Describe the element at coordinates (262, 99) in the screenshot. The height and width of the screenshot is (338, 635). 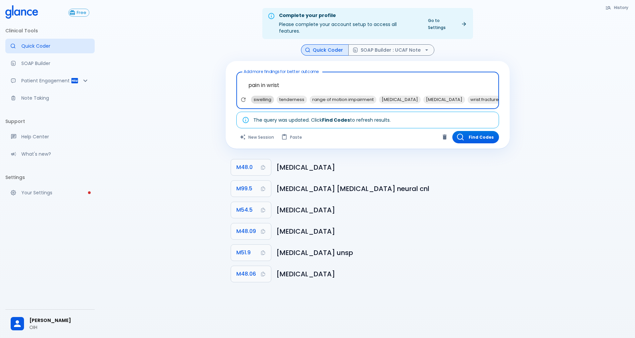
I see `span: swelling` at that location.